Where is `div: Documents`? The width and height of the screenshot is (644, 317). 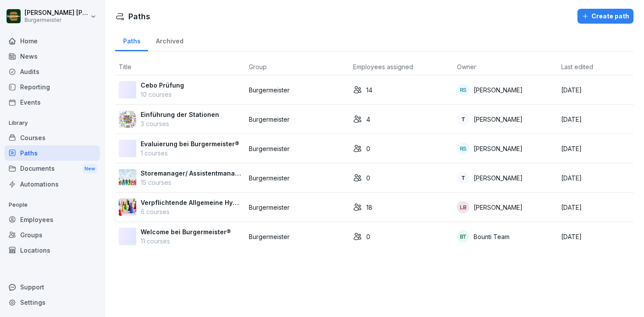 div: Documents is located at coordinates (52, 169).